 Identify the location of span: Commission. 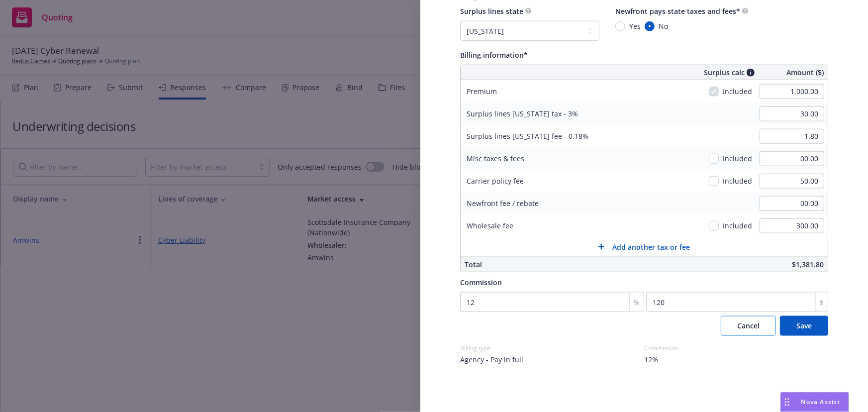
(481, 282).